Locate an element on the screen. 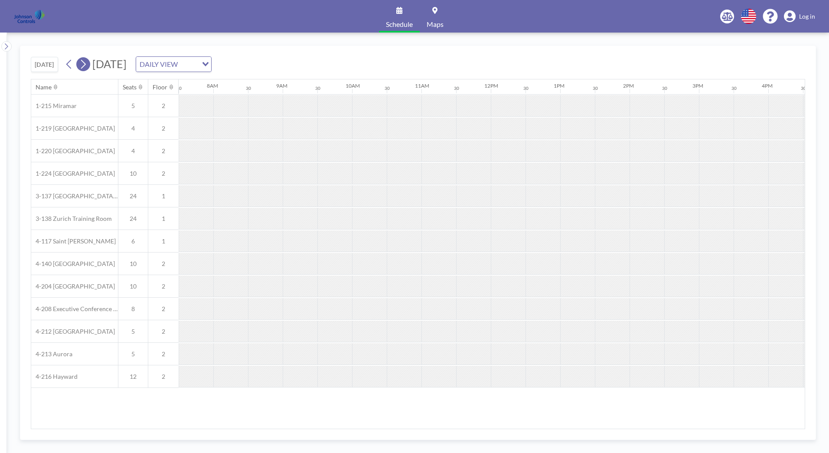 The image size is (829, 453). span: Log in is located at coordinates (807, 16).